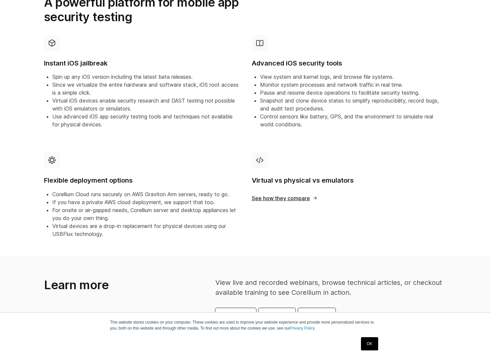 This screenshot has height=359, width=490. I want to click on li: Virtual devices are a drop-in replacement for physical devices using our USBFlux technology., so click(145, 230).